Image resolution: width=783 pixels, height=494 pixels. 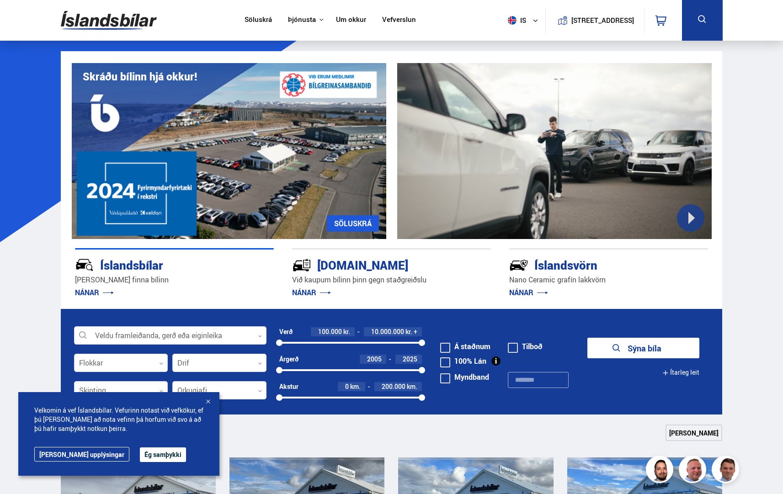 What do you see at coordinates (109, 20) in the screenshot?
I see `img: G0Ugv5HjCgRt.svg` at bounding box center [109, 20].